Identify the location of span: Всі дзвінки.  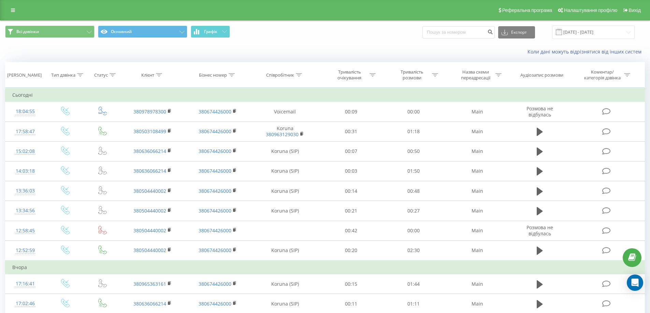
(28, 32).